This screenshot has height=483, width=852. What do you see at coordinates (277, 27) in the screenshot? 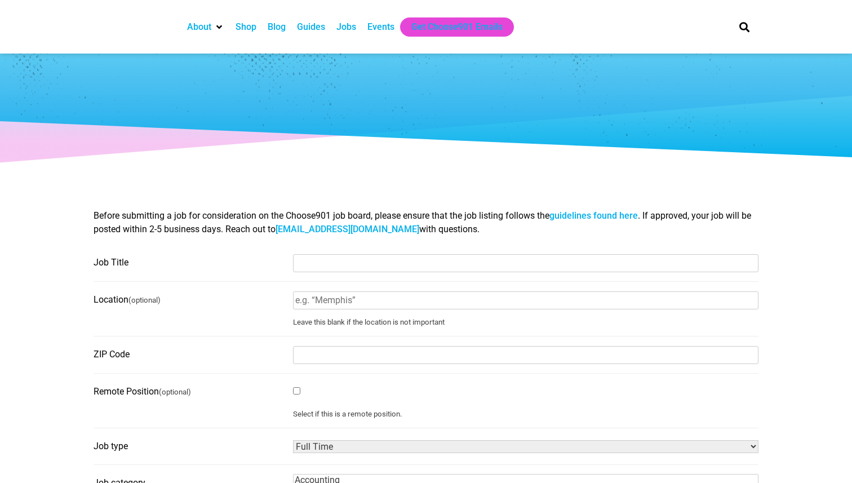
I see `a: Blog` at bounding box center [277, 27].